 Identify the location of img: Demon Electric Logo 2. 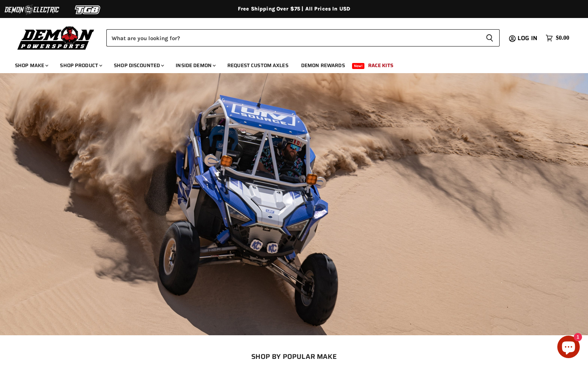
(32, 9).